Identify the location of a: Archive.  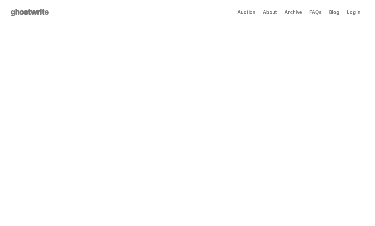
(294, 12).